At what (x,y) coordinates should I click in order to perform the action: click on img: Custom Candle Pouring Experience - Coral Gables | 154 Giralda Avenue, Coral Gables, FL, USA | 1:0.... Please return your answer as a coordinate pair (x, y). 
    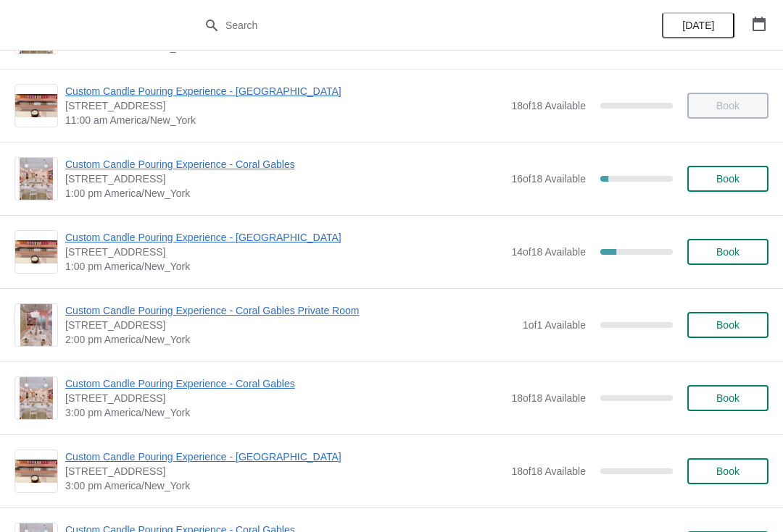
    Looking at the image, I should click on (36, 179).